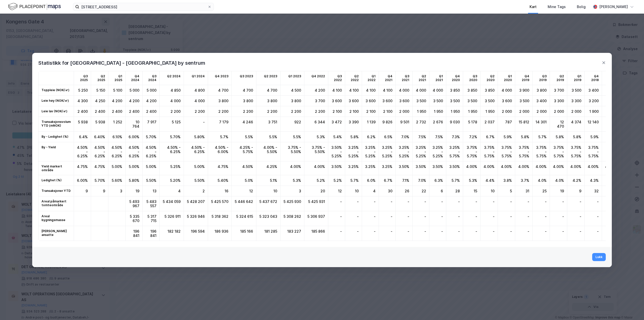  I want to click on div: 9 030, so click(455, 124).